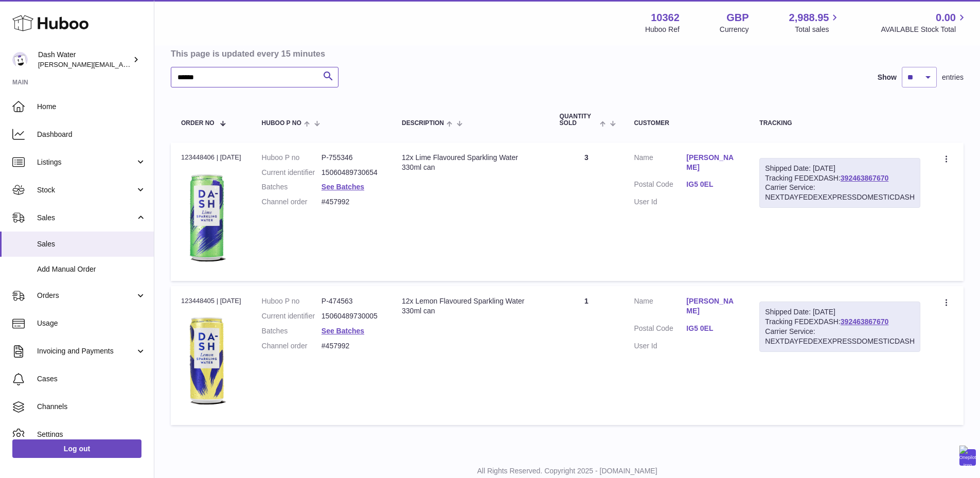  Describe the element at coordinates (86, 296) in the screenshot. I see `span: Orders` at that location.